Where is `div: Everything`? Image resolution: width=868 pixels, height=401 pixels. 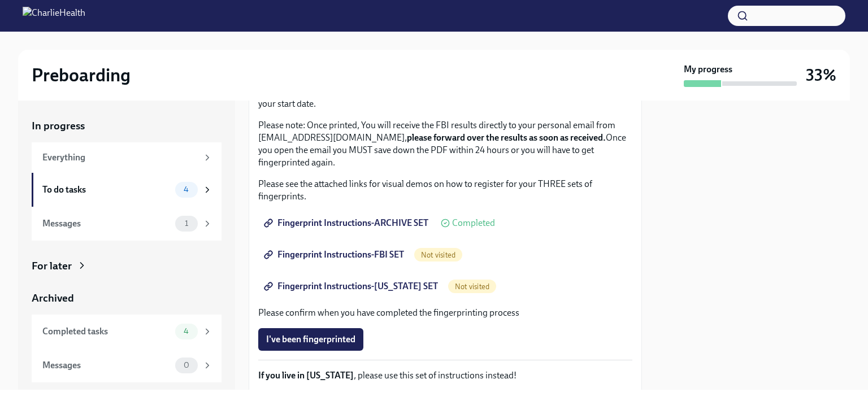 div: Everything is located at coordinates (120, 158).